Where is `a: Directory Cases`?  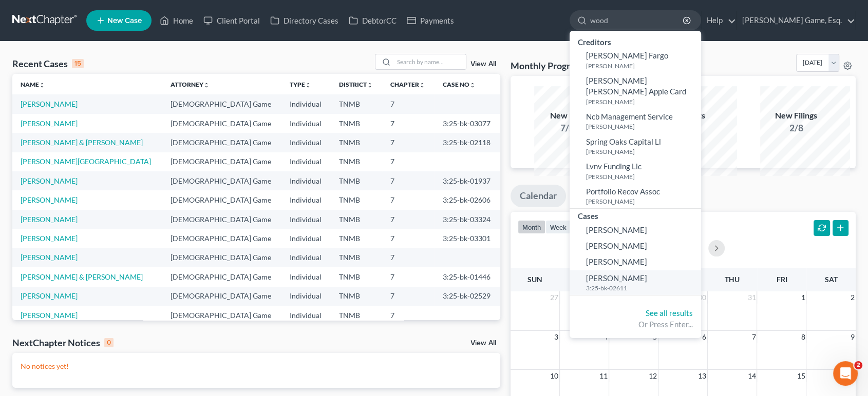 a: Directory Cases is located at coordinates (304, 20).